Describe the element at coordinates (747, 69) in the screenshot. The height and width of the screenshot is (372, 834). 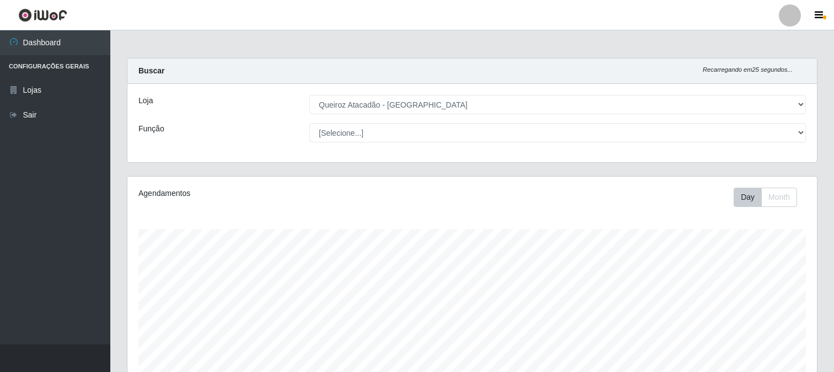
I see `i: Recarregando em 25 segundos...` at that location.